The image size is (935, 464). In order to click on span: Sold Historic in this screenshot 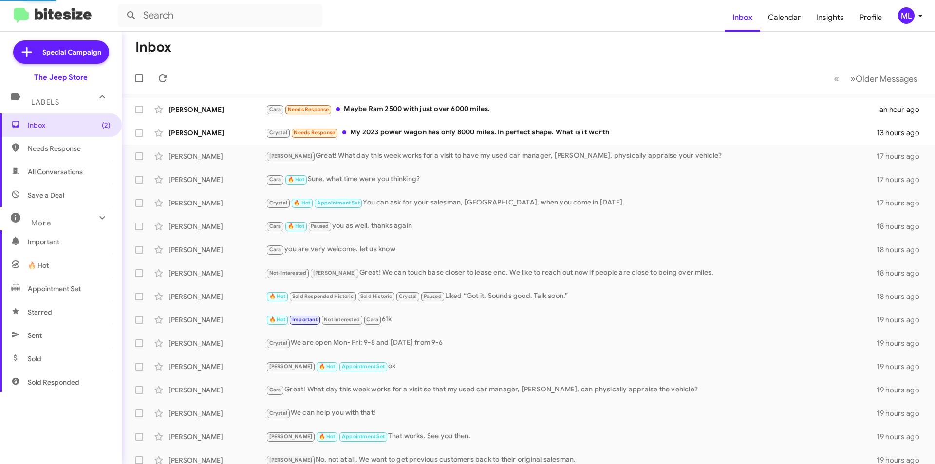, I will do `click(376, 296)`.